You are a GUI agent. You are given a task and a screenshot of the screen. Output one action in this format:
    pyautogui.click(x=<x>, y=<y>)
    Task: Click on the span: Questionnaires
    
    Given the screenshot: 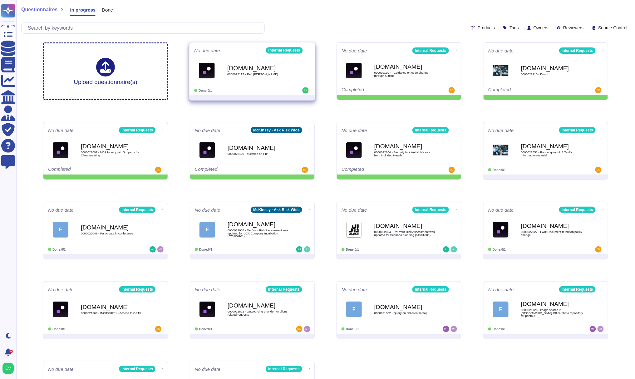 What is the action you would take?
    pyautogui.click(x=39, y=10)
    